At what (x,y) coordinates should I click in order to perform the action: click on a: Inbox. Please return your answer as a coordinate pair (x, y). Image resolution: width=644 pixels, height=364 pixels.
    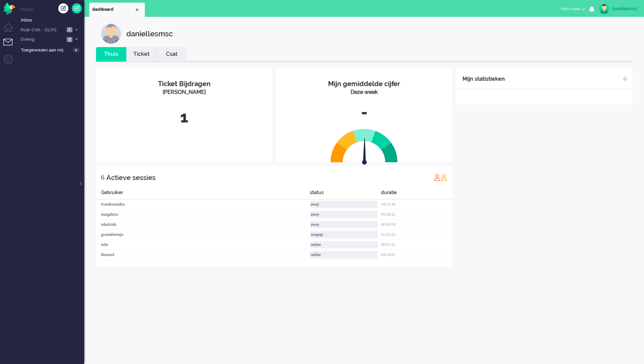
    Looking at the image, I should click on (52, 20).